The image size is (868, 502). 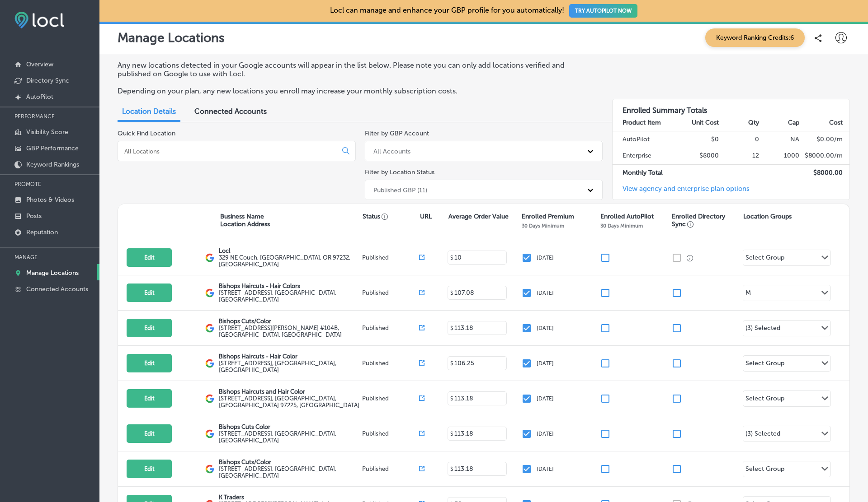 What do you see at coordinates (57, 289) in the screenshot?
I see `p: Connected Accounts` at bounding box center [57, 289].